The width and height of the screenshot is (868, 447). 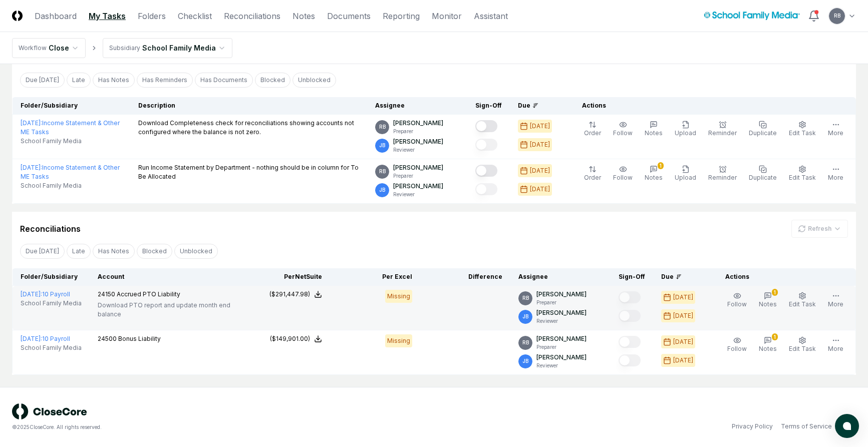 I want to click on a: Reconciliations, so click(x=252, y=16).